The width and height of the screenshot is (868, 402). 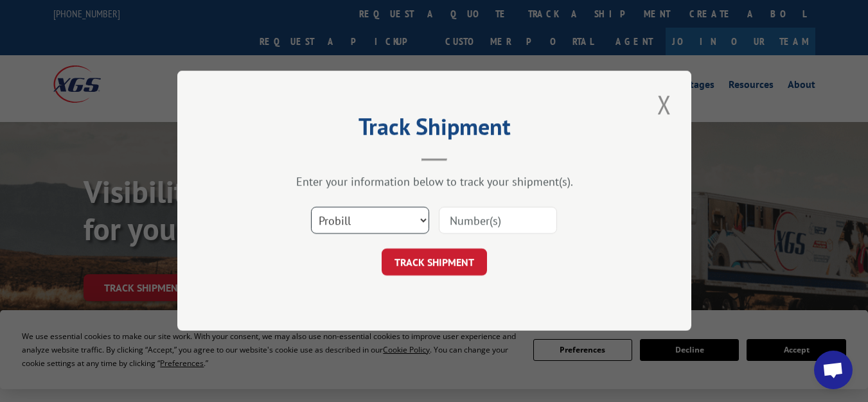 What do you see at coordinates (434, 130) in the screenshot?
I see `h2: Track Shipment` at bounding box center [434, 130].